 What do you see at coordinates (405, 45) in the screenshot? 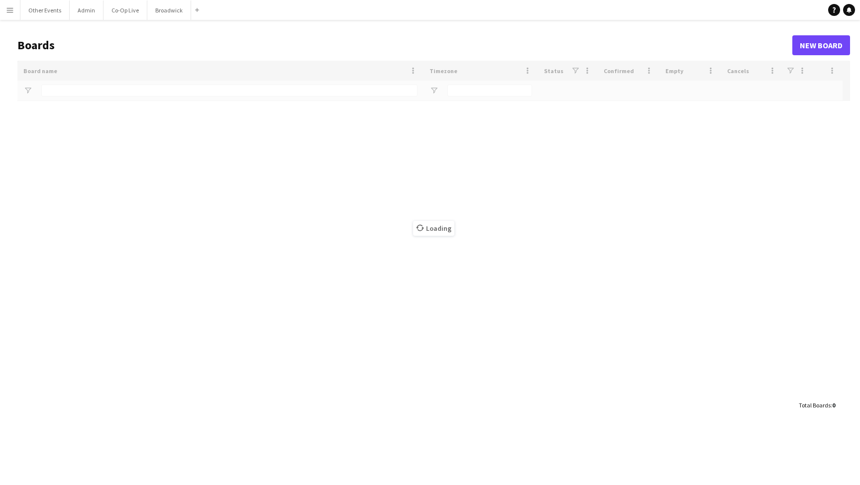
I see `h1: Boards` at bounding box center [405, 45].